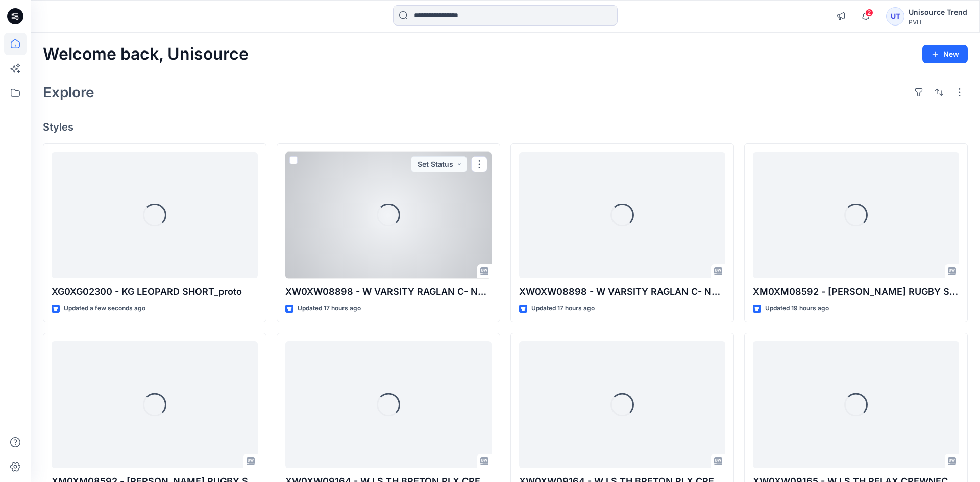 This screenshot has height=482, width=980. I want to click on div: UT, so click(895, 17).